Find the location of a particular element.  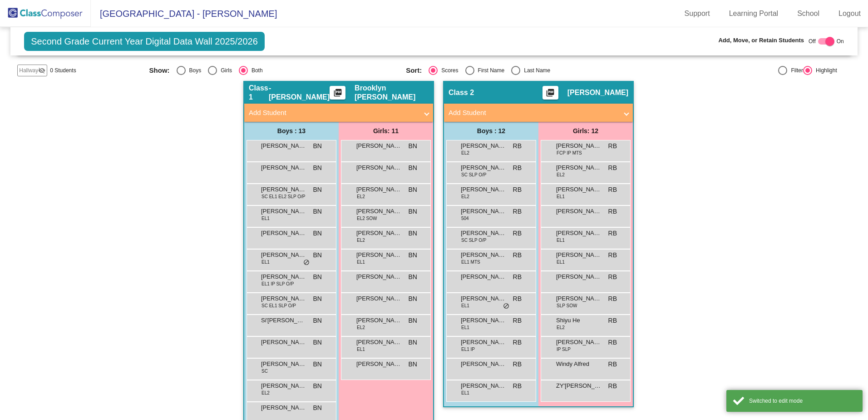

span: Hallway is located at coordinates (28, 71).